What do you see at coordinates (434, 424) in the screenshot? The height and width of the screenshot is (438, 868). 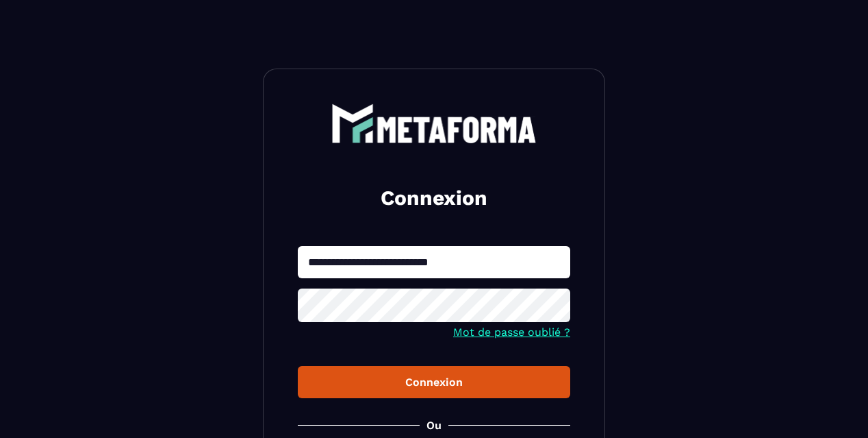 I see `p: Ou` at bounding box center [434, 424].